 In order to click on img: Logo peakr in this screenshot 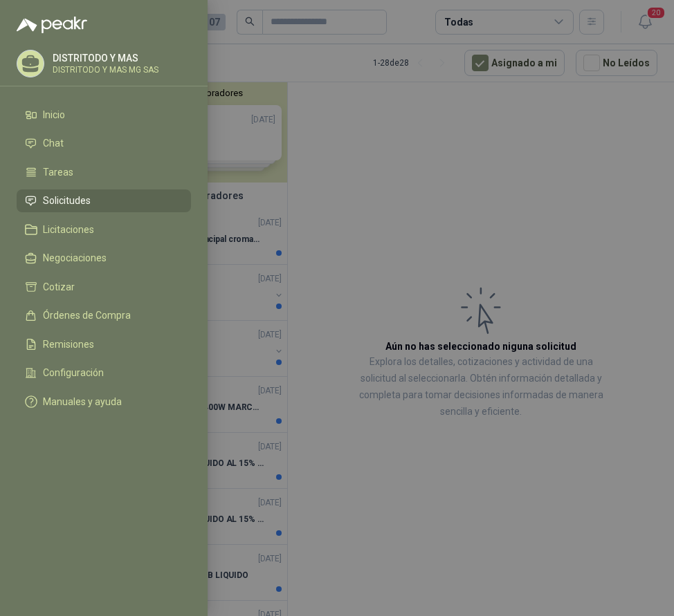, I will do `click(52, 25)`.